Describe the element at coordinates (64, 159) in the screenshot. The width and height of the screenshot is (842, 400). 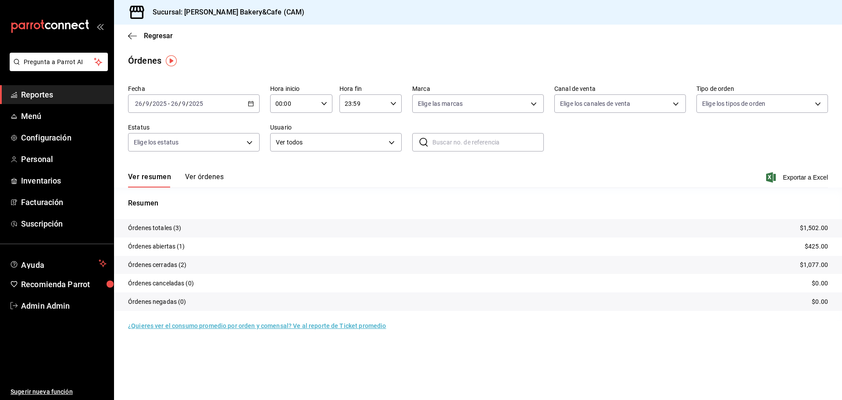
I see `span: Personal` at that location.